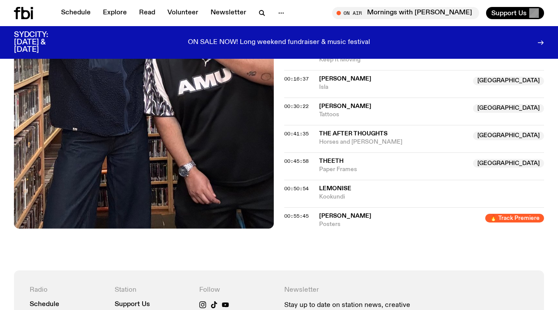 The image size is (558, 310). What do you see at coordinates (399, 225) in the screenshot?
I see `span: Posters` at bounding box center [399, 225].